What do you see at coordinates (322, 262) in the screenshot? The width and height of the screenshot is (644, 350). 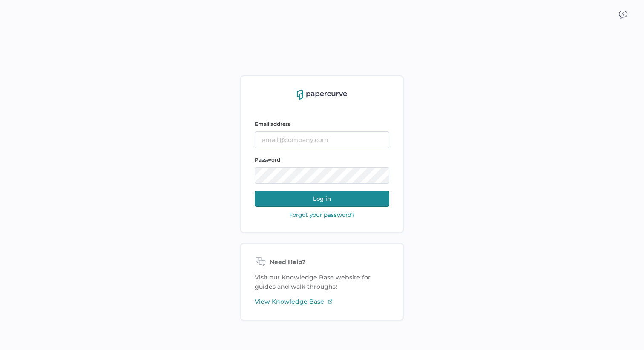 I see `div: Need Help?` at bounding box center [322, 262].